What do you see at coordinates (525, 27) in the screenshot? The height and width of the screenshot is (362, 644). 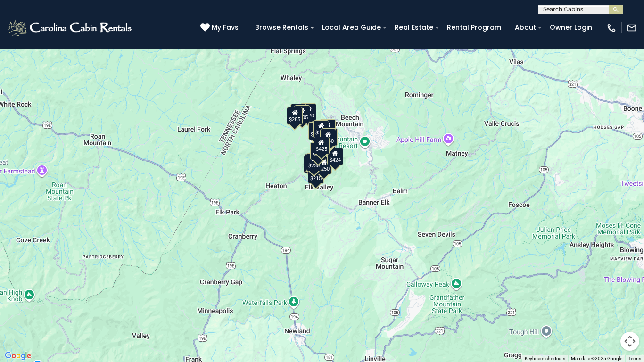 I see `a: About` at bounding box center [525, 27].